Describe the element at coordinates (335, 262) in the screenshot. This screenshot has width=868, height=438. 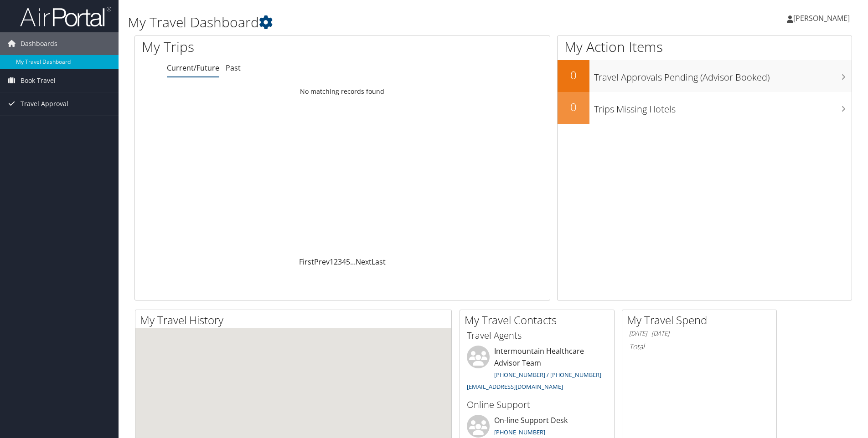
I see `a: 2` at that location.